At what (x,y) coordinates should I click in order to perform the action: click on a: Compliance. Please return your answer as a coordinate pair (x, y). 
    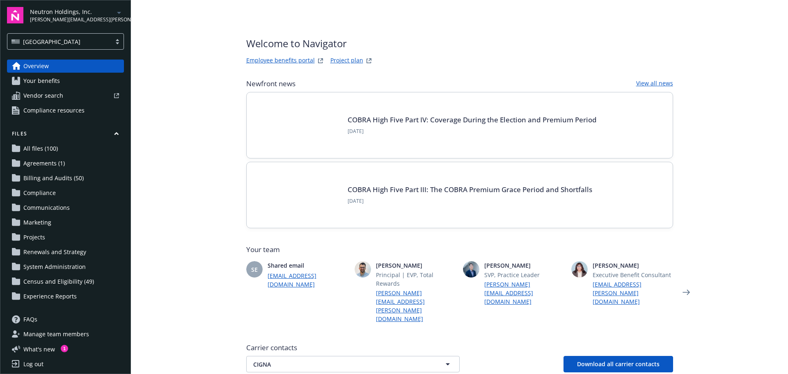
    Looking at the image, I should click on (65, 193).